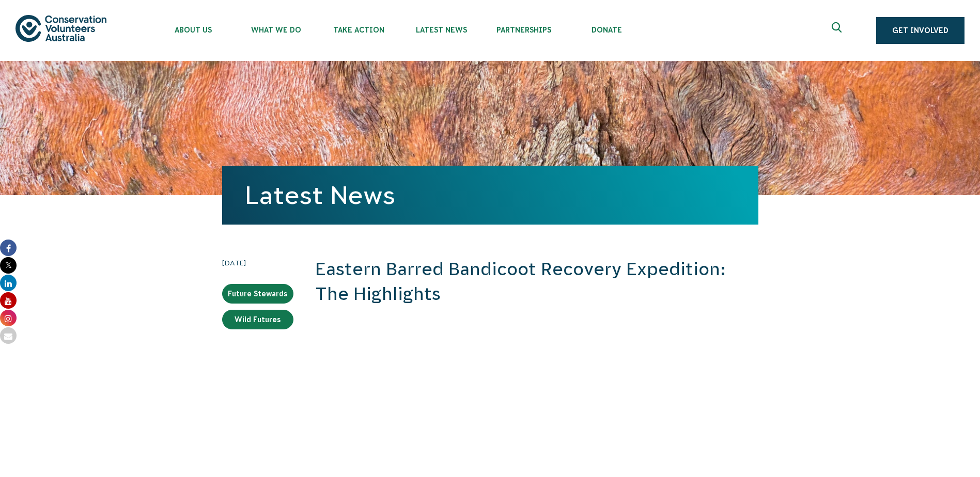 The width and height of the screenshot is (980, 477). What do you see at coordinates (258, 319) in the screenshot?
I see `a: Wild Futures` at bounding box center [258, 319].